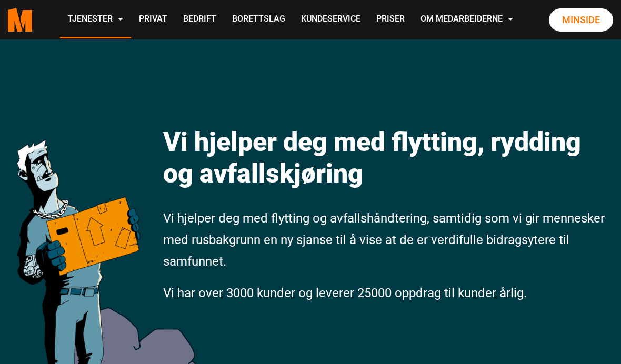  I want to click on a: Kundeservice, so click(331, 20).